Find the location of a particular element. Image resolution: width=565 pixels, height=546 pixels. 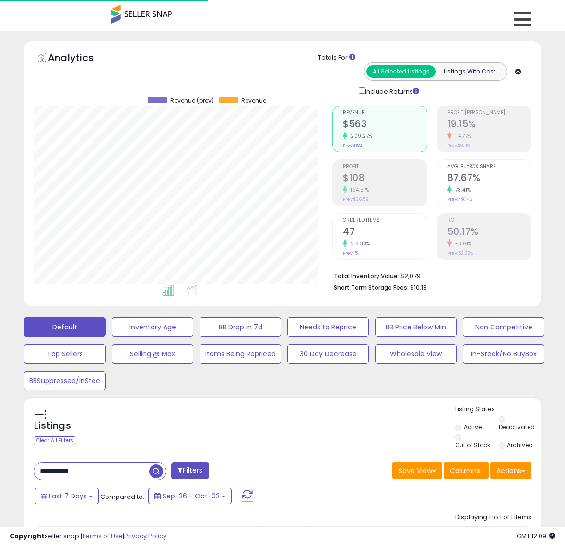

button: All Selected Listings is located at coordinates (401, 72).